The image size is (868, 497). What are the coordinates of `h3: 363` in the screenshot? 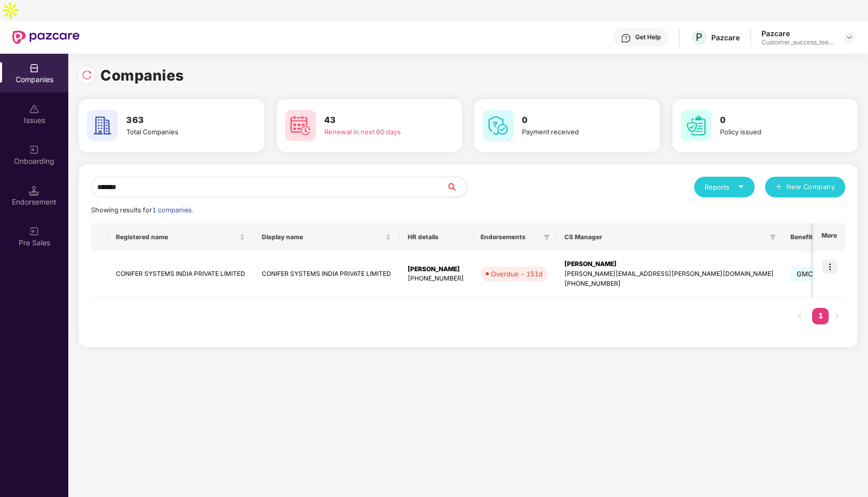 It's located at (181, 120).